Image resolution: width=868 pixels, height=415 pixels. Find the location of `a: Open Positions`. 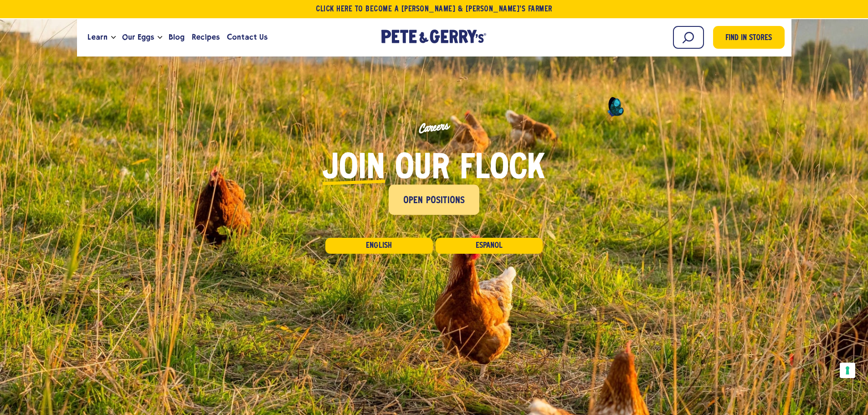

a: Open Positions is located at coordinates (434, 200).